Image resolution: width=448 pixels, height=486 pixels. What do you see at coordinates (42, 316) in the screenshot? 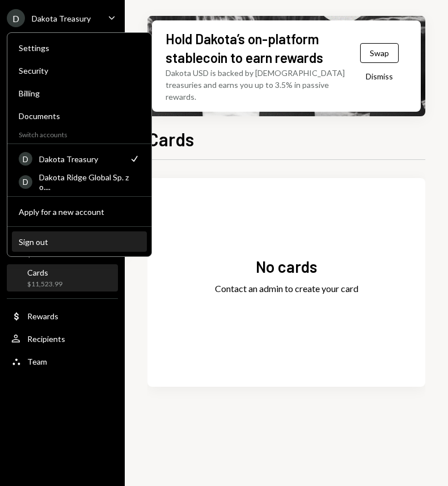
I see `div: Rewards` at bounding box center [42, 316].